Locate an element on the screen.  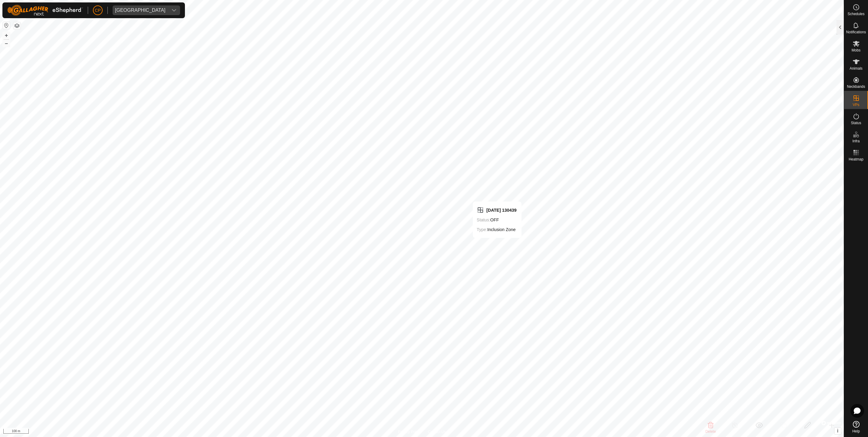
a: Help is located at coordinates (855, 427).